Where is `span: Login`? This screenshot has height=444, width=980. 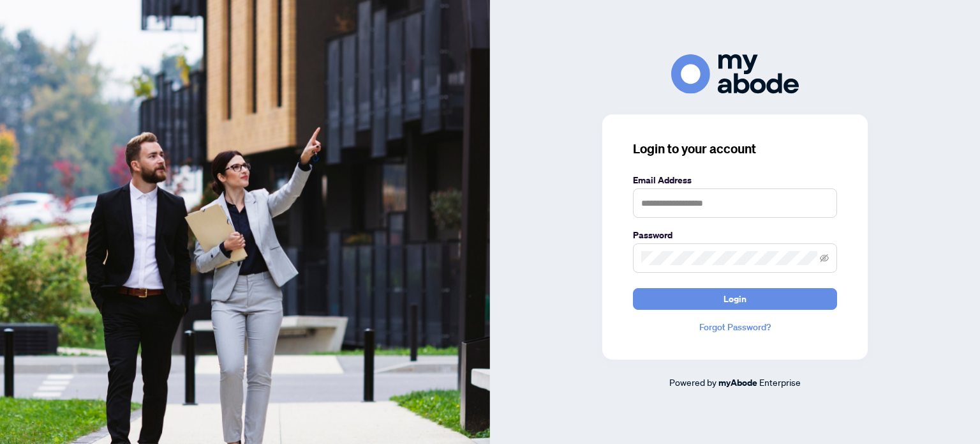 span: Login is located at coordinates (735, 299).